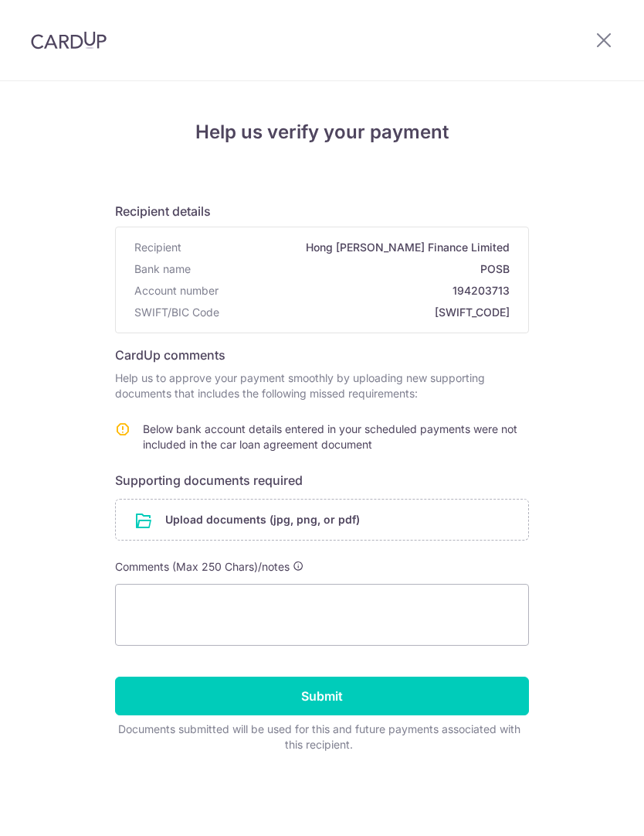  I want to click on h6: CardUp comments, so click(322, 355).